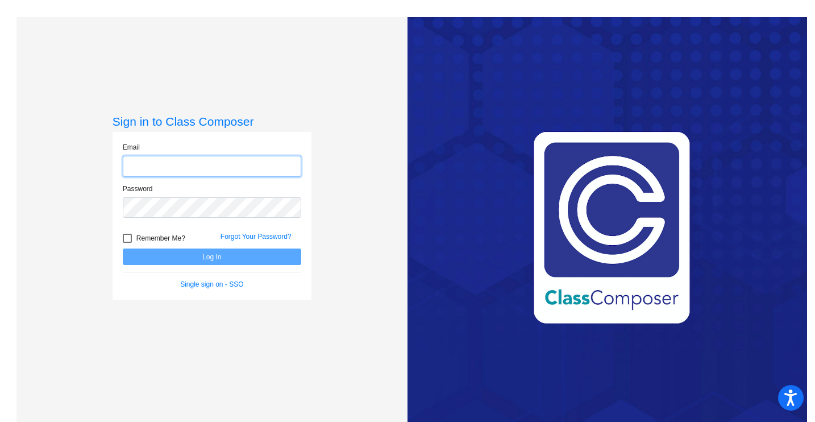 Image resolution: width=815 pixels, height=422 pixels. Describe the element at coordinates (212, 284) in the screenshot. I see `a: Single sign on - SSO` at that location.